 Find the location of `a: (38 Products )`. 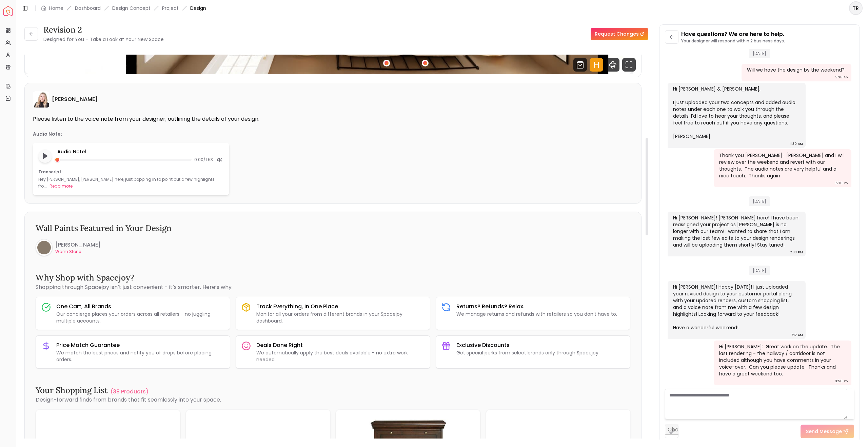

a: (38 Products ) is located at coordinates (129, 391).